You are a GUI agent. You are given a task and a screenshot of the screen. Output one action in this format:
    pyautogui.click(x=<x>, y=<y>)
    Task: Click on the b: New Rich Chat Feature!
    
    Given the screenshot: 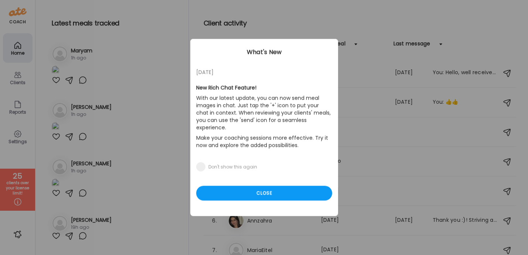 What is the action you would take?
    pyautogui.click(x=226, y=88)
    